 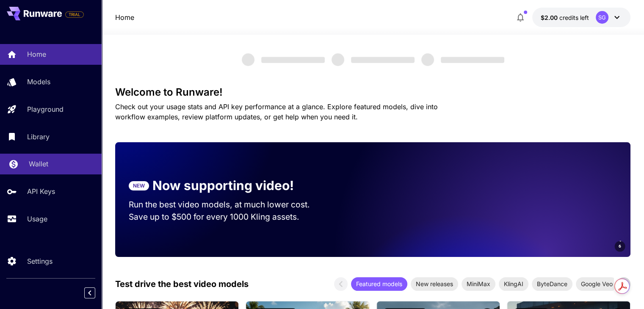 I want to click on a: Home, so click(x=125, y=17).